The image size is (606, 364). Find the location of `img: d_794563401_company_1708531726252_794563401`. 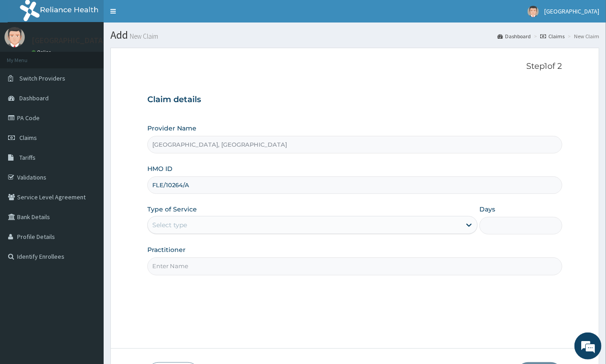

img: d_794563401_company_1708531726252_794563401 is located at coordinates (27, 56).